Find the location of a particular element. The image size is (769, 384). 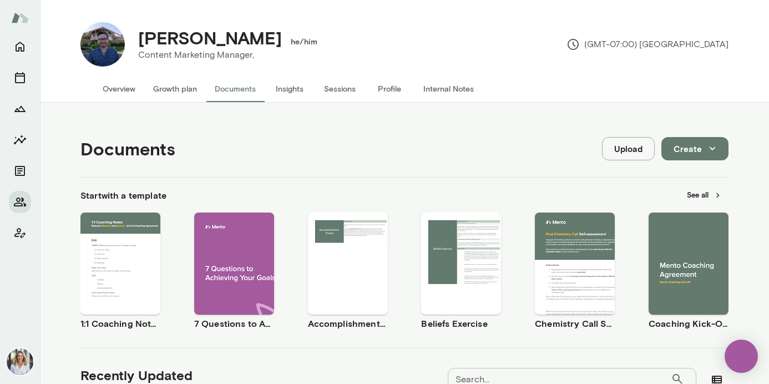

h6: 1:1 Coaching Notes is located at coordinates (120, 323).